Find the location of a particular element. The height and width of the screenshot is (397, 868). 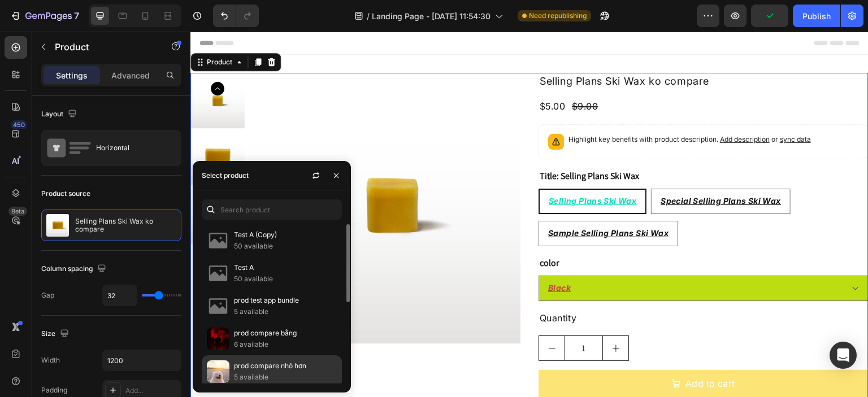

p: Selling Plans Ski Wax ko compare is located at coordinates (125, 225).